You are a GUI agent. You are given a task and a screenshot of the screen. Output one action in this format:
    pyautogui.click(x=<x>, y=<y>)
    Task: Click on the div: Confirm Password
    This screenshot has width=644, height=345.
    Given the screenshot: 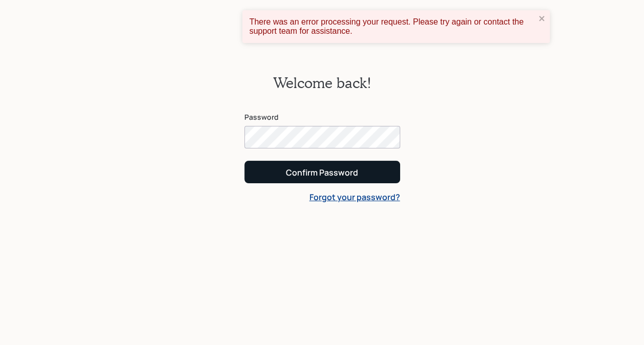 What is the action you would take?
    pyautogui.click(x=322, y=172)
    